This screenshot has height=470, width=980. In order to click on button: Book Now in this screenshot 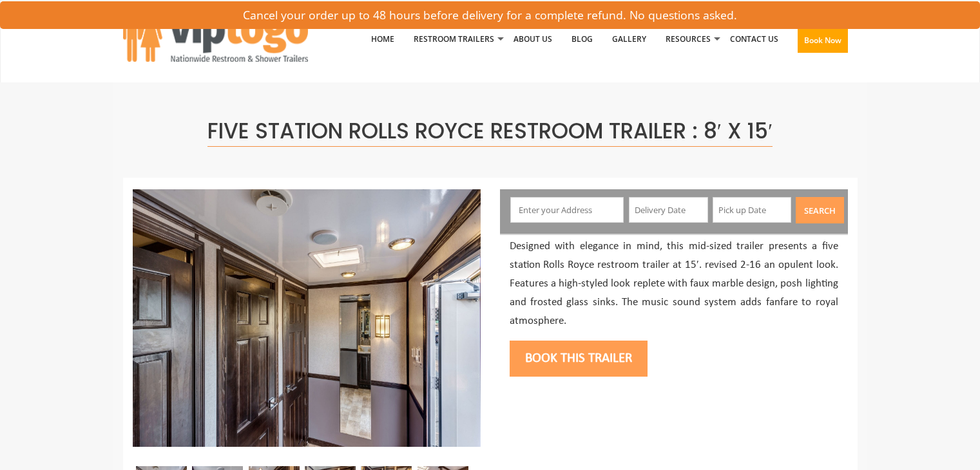, I will do `click(823, 41)`.